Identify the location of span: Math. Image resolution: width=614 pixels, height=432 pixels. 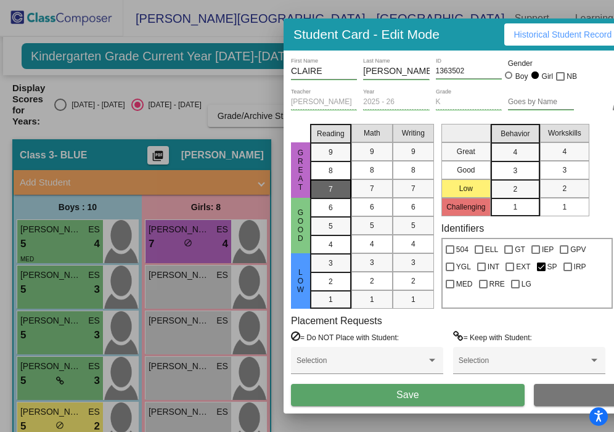
(372, 133).